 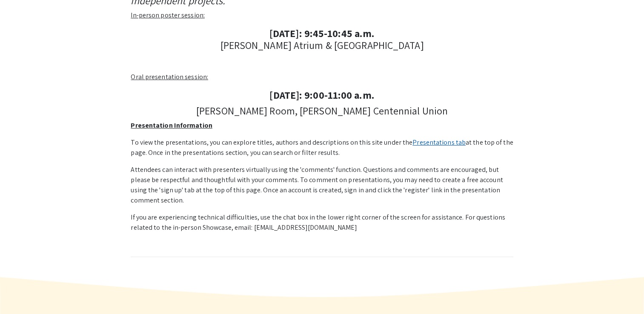 What do you see at coordinates (167, 15) in the screenshot?
I see `u: In-person poster session:` at bounding box center [167, 15].